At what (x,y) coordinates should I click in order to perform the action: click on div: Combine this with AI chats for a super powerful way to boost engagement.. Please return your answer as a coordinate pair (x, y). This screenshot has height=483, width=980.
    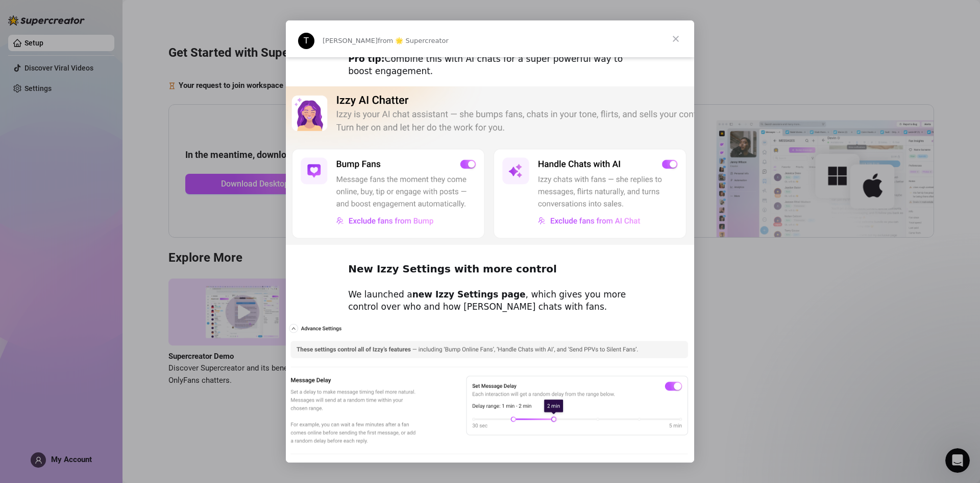
    Looking at the image, I should click on (490, 66).